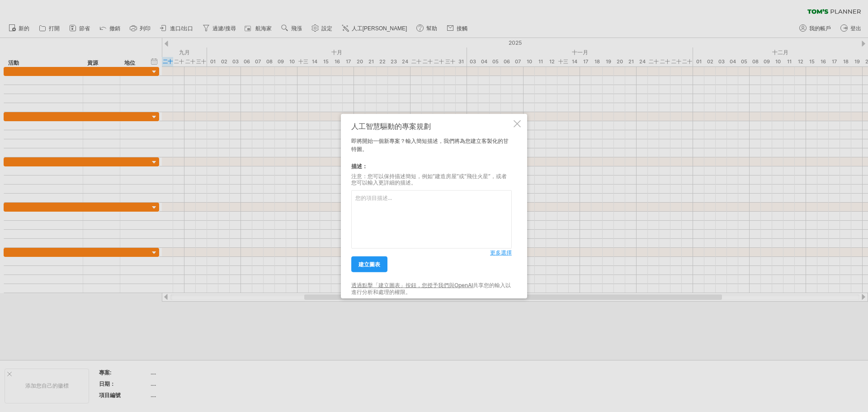  What do you see at coordinates (430, 144) in the screenshot?
I see `font: 即將開始一個新專案？輸入簡短描述，我們將為您建立客製化的甘特圖。` at bounding box center [430, 144].